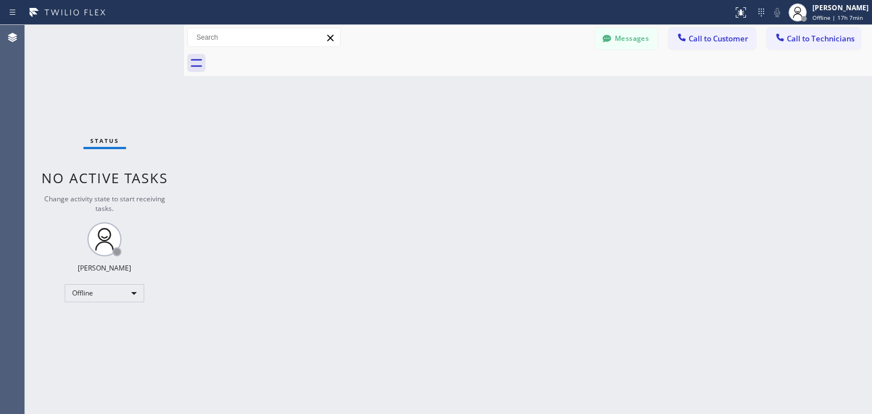  I want to click on button: Call to Technicians, so click(813, 39).